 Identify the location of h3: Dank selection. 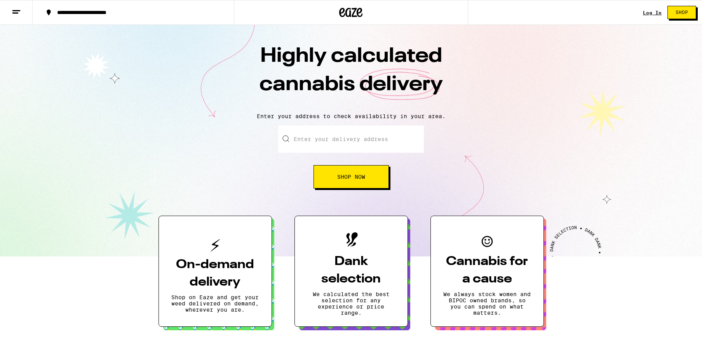
(351, 270).